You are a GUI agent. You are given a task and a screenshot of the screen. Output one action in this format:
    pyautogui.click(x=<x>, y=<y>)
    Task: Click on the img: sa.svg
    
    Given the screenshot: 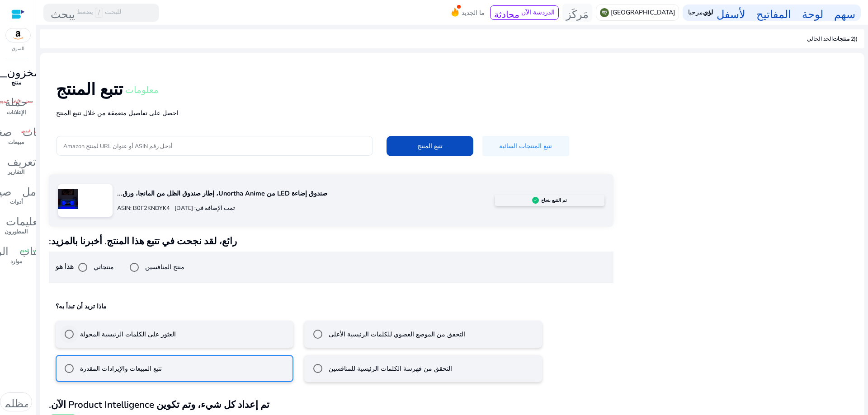 What is the action you would take?
    pyautogui.click(x=605, y=13)
    